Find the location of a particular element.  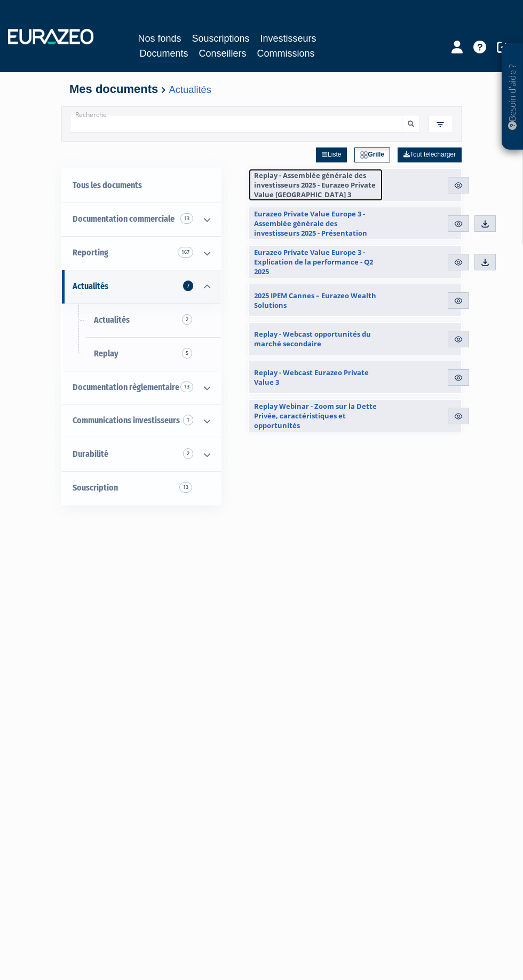

a: Grille is located at coordinates (372, 155).